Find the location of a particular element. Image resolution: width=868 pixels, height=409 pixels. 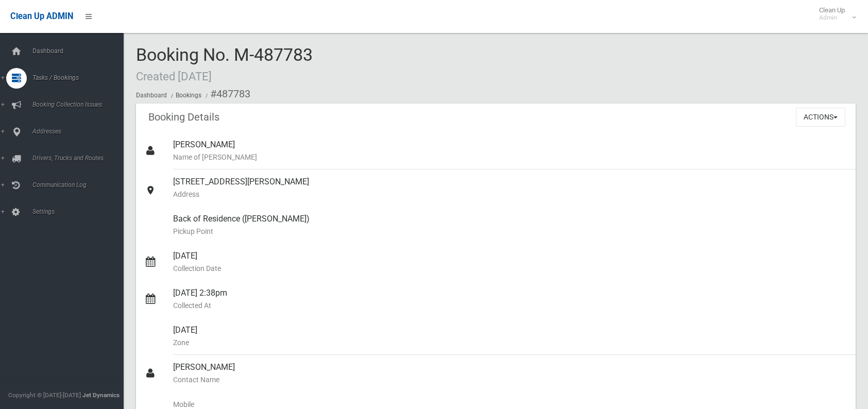

span: Booking Collection Issues is located at coordinates (80, 105).